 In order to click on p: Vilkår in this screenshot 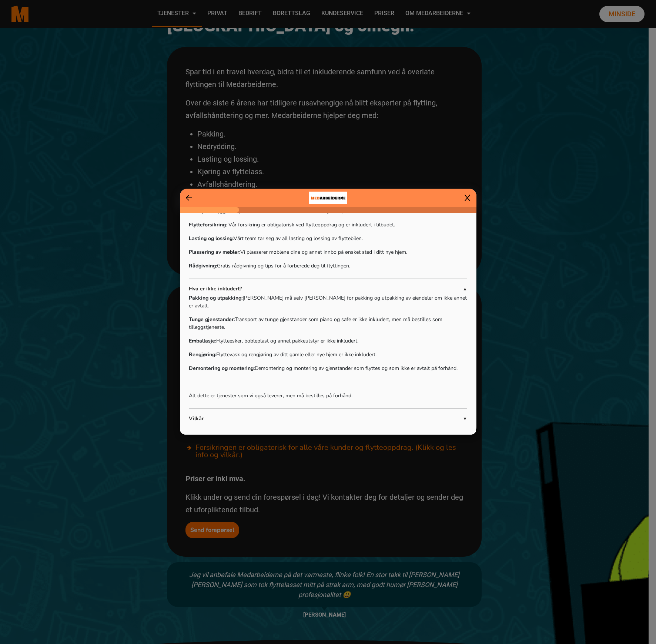, I will do `click(326, 418)`.